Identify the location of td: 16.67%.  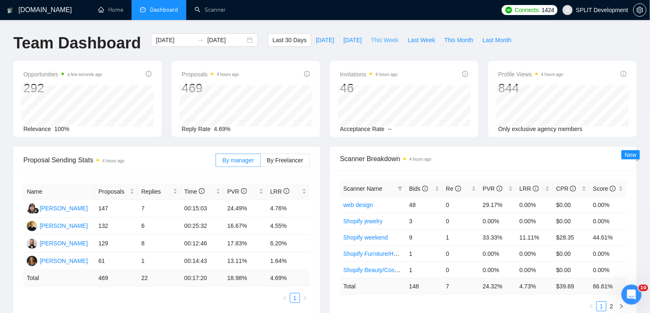
(245, 226).